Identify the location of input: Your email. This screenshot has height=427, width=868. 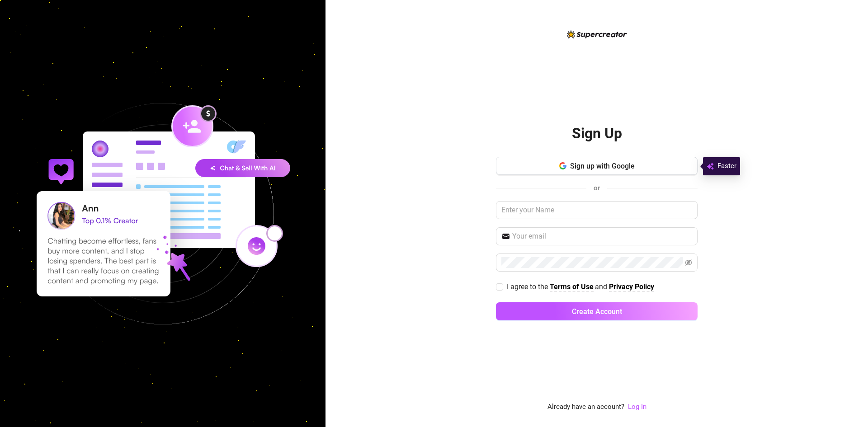
(602, 236).